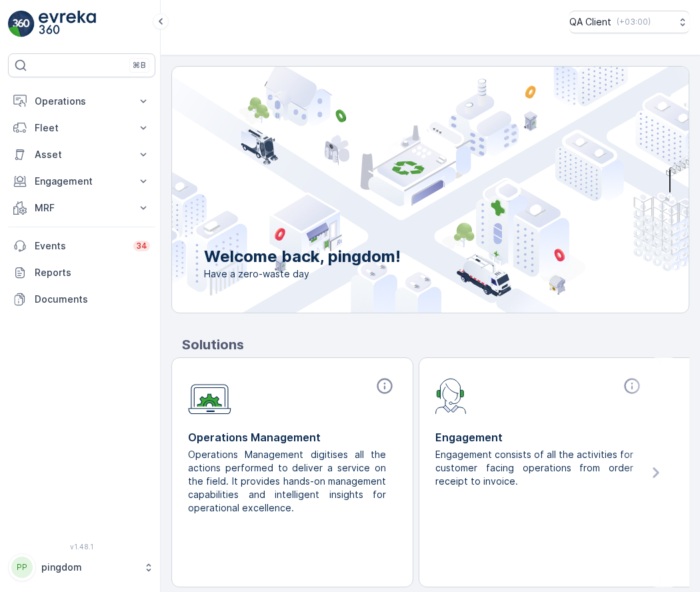 Image resolution: width=700 pixels, height=592 pixels. I want to click on button: Operations, so click(81, 101).